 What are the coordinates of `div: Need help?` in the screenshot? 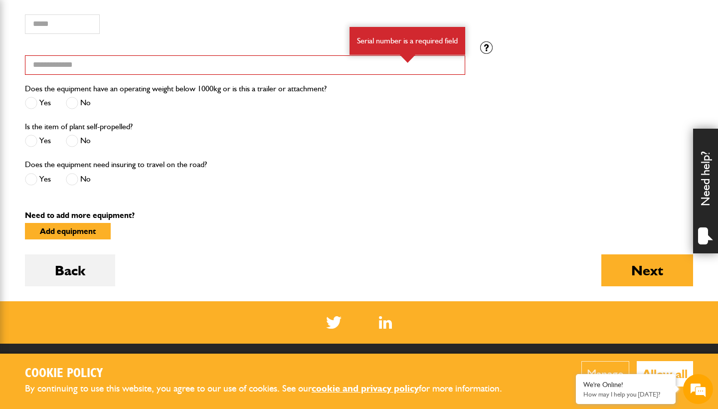 It's located at (705, 191).